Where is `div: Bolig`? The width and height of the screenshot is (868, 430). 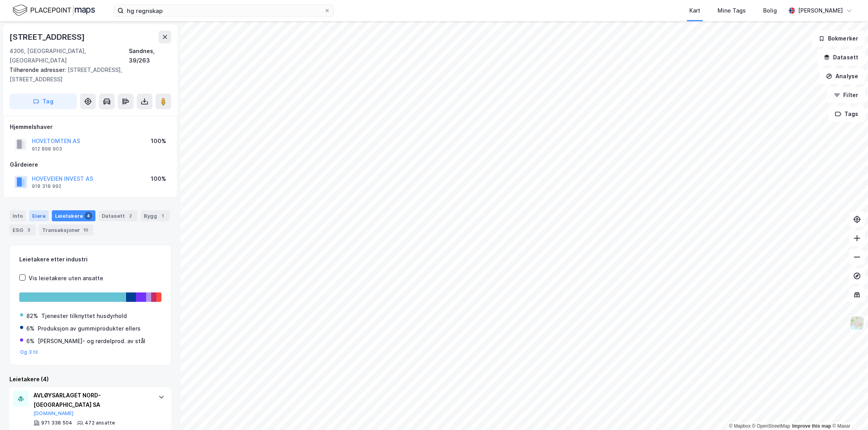
div: Bolig is located at coordinates (770, 10).